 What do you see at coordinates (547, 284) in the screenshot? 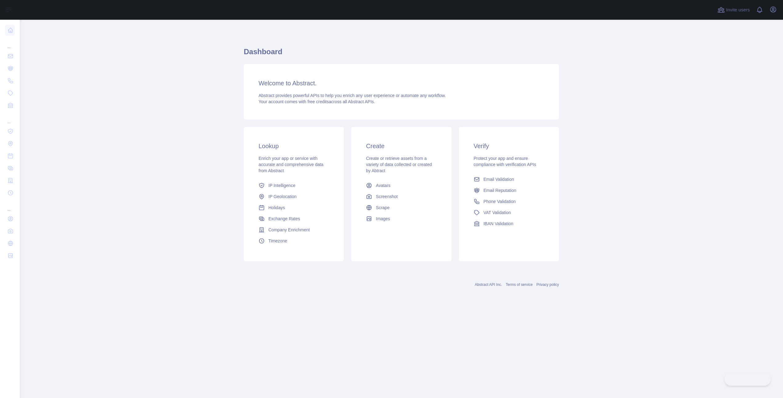
I see `a: Privacy policy` at bounding box center [547, 284].